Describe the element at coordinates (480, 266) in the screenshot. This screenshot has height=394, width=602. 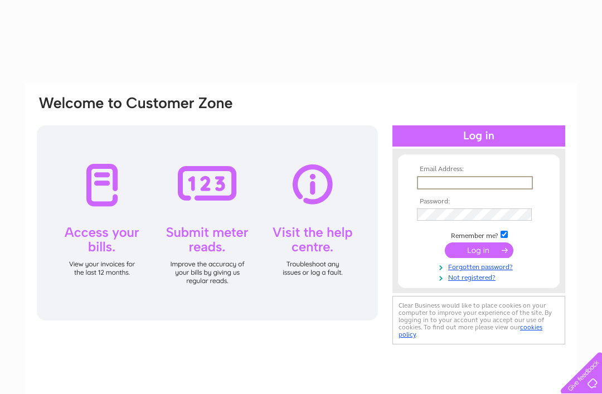
I see `a: Forgotten password?` at that location.